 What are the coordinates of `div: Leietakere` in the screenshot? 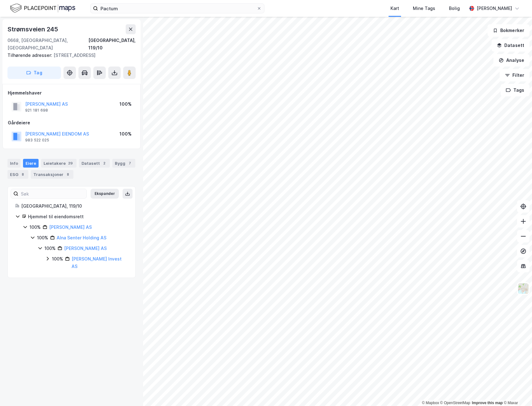 It's located at (58, 163).